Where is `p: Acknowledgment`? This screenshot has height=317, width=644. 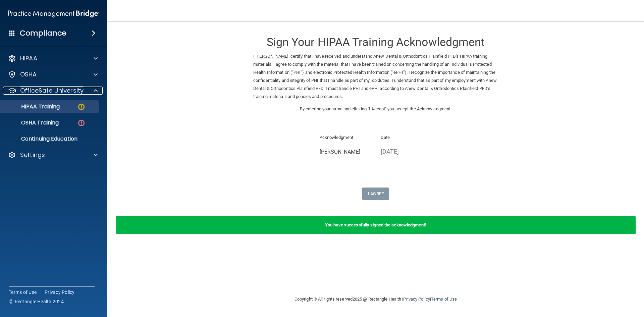 p: Acknowledgment is located at coordinates (345, 137).